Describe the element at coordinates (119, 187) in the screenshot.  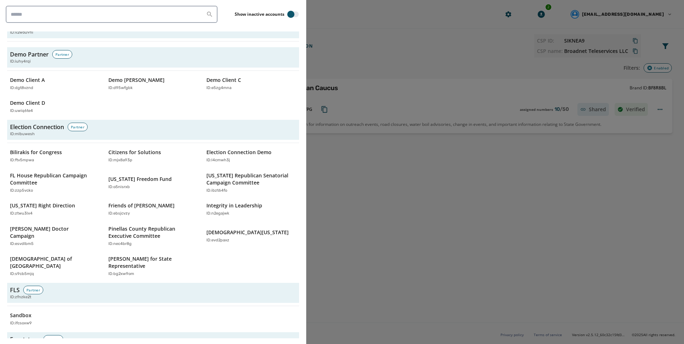
I see `p: ID: o5nisrxb` at that location.